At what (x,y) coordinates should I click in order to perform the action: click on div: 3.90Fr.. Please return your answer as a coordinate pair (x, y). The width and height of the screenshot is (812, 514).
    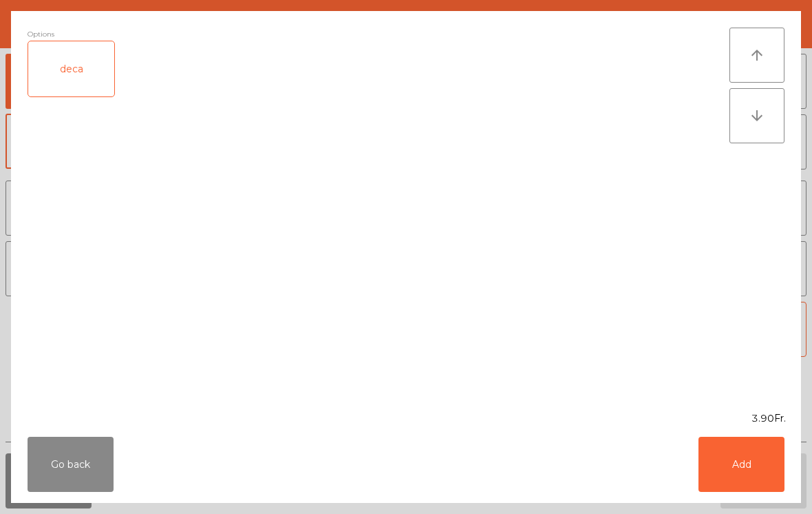
    Looking at the image, I should click on (406, 418).